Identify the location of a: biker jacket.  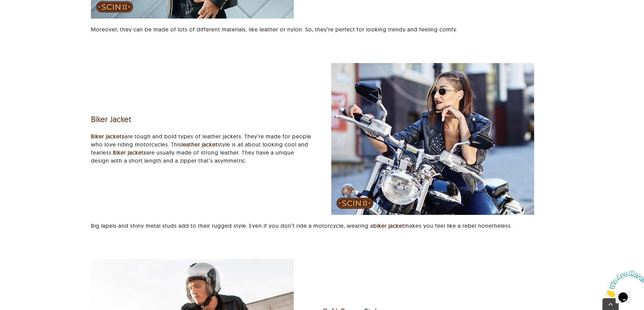
(389, 226).